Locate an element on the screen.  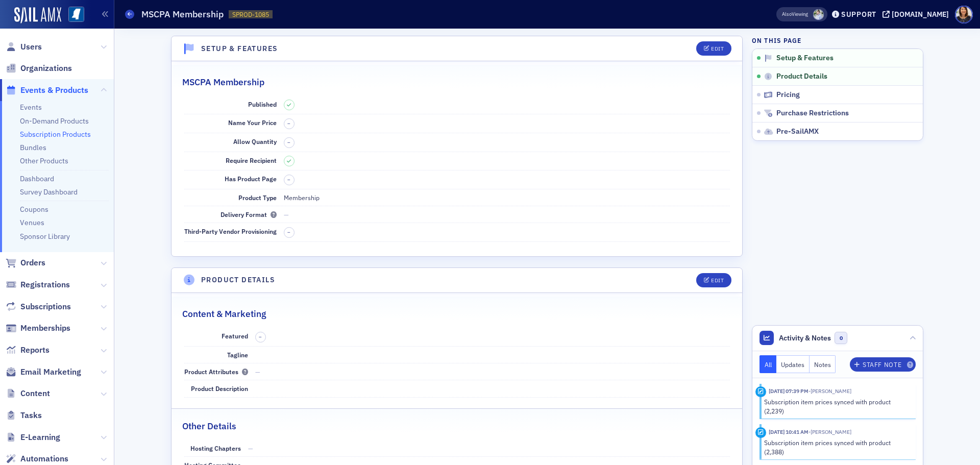
a: Registrations is located at coordinates (37, 285).